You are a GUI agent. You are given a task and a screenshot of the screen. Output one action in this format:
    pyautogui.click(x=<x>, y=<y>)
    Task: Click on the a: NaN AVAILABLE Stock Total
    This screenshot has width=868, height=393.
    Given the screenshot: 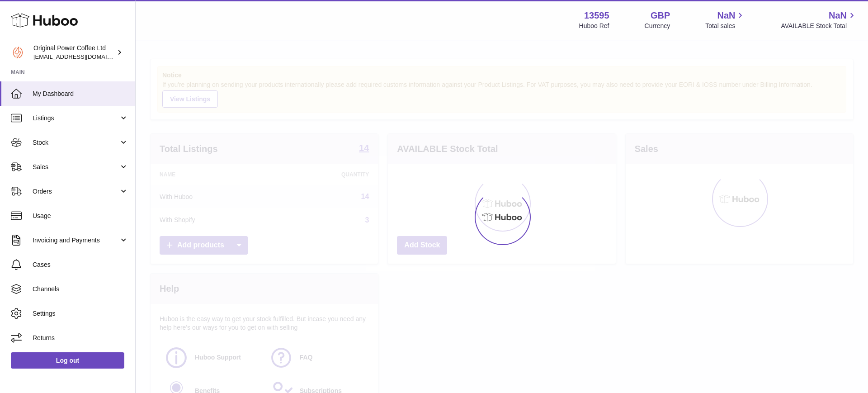 What is the action you would take?
    pyautogui.click(x=818, y=20)
    